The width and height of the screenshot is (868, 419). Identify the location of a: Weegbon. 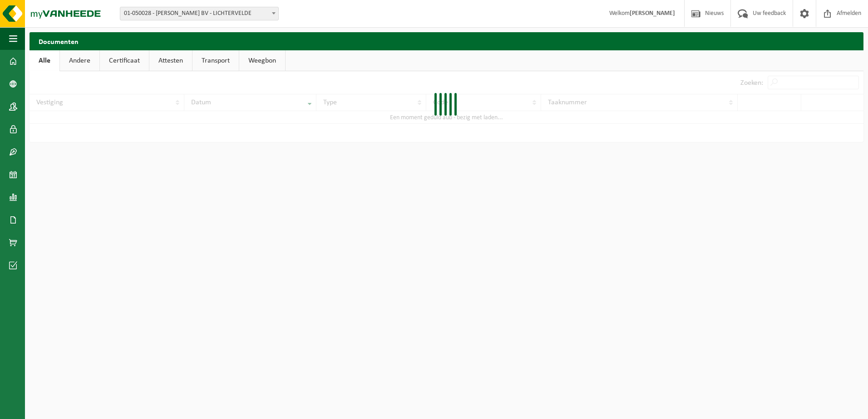
(262, 61).